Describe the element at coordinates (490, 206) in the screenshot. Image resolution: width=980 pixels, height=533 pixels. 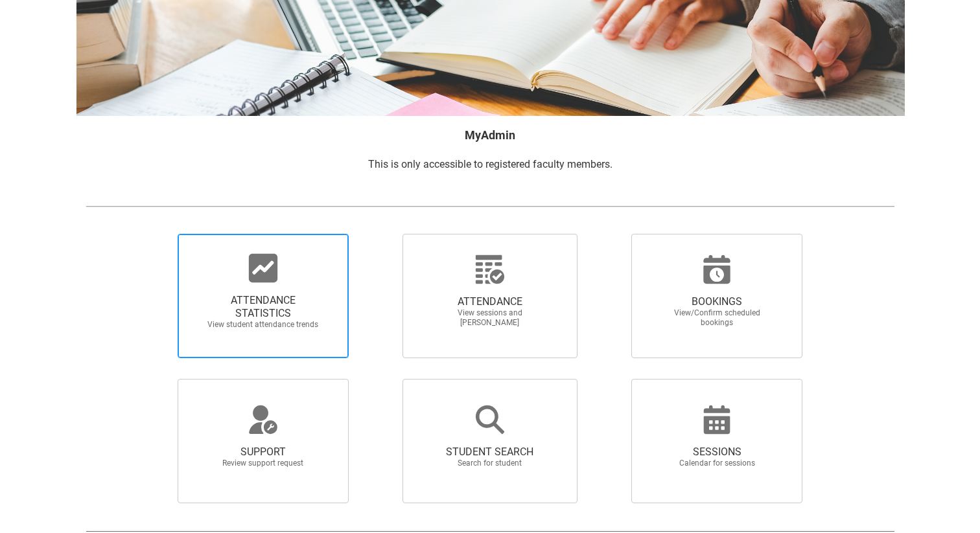
I see `img: REDU_GREY_LINE` at that location.